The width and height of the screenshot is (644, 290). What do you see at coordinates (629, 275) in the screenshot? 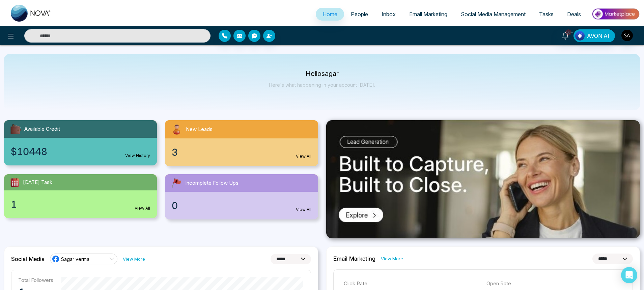
I see `div: Open Intercom Messenger` at bounding box center [629, 275].